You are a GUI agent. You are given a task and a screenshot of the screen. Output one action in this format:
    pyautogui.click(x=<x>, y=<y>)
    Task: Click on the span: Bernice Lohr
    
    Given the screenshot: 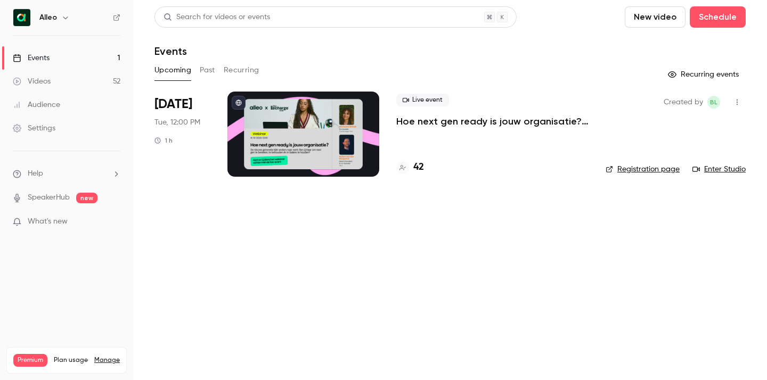 What is the action you would take?
    pyautogui.click(x=714, y=102)
    